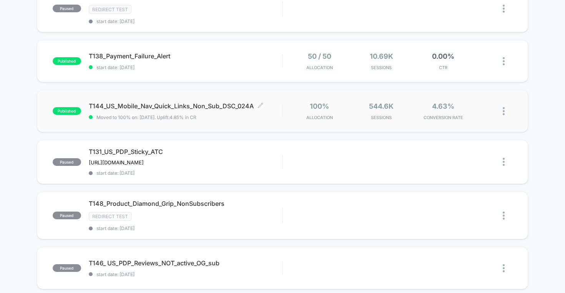 This screenshot has height=293, width=565. I want to click on span: CTR, so click(443, 68).